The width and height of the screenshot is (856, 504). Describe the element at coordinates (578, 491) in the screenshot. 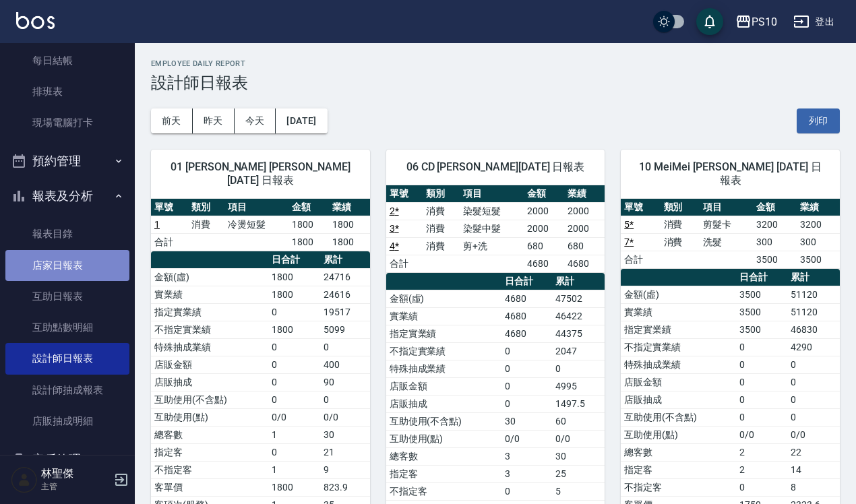

I see `td: 5` at that location.